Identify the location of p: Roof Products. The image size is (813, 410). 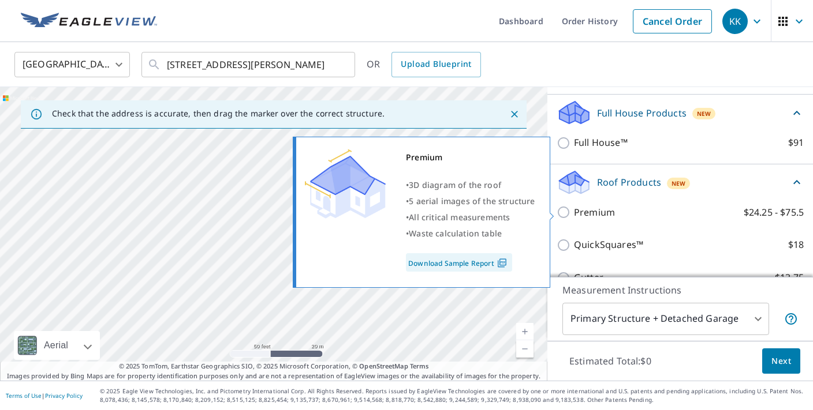
(629, 182).